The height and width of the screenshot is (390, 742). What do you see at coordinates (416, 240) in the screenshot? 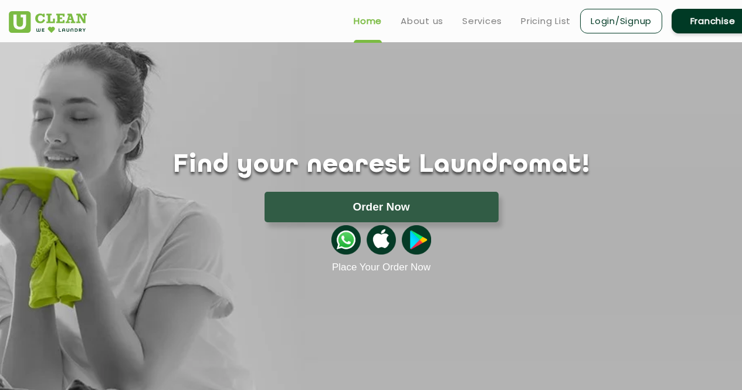
I see `img: playstoreicon.png` at bounding box center [416, 240].